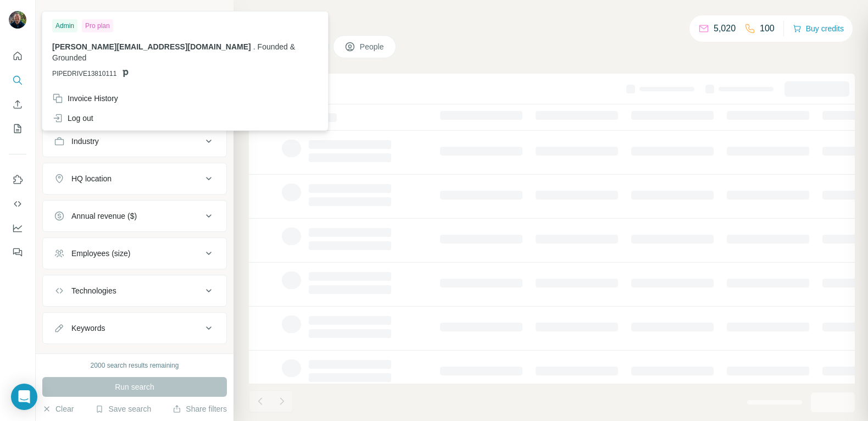 The width and height of the screenshot is (868, 421). I want to click on img: tab_domain_overview_orange.svg, so click(34, 68).